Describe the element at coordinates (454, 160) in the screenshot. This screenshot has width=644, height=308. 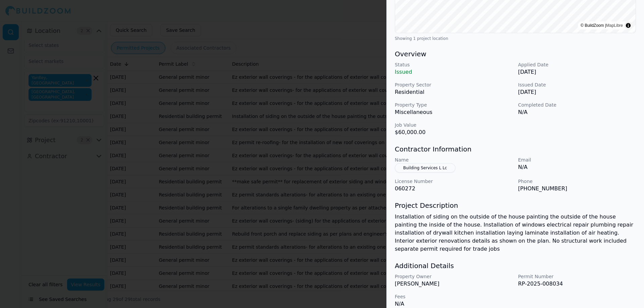
I see `p: Name` at that location.